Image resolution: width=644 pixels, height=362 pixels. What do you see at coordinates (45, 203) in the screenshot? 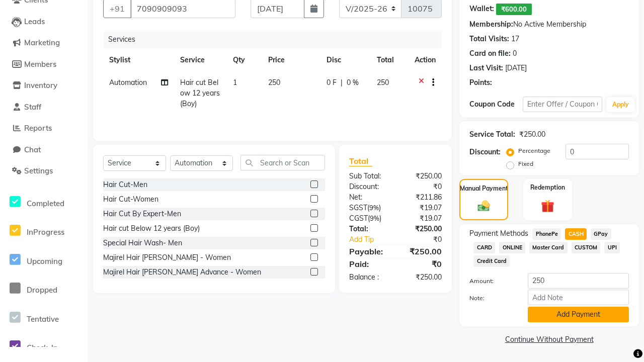
I see `span: Completed` at bounding box center [45, 203].